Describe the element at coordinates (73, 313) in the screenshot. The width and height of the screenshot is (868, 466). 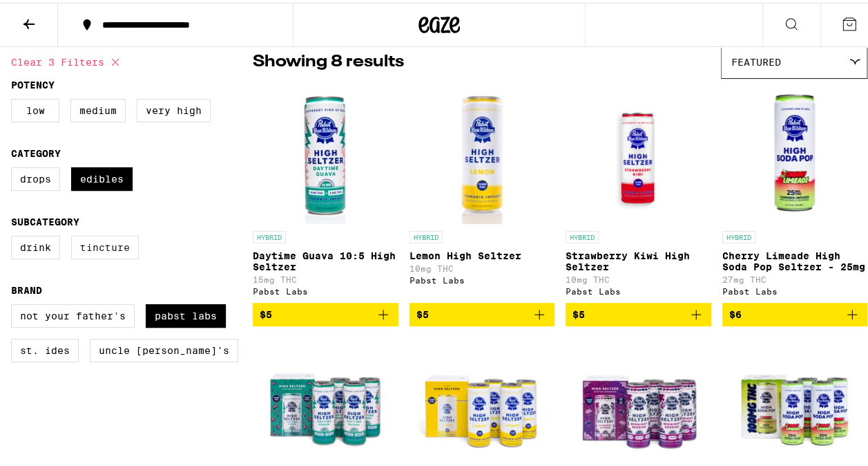
I see `label: Not Your Father's` at that location.